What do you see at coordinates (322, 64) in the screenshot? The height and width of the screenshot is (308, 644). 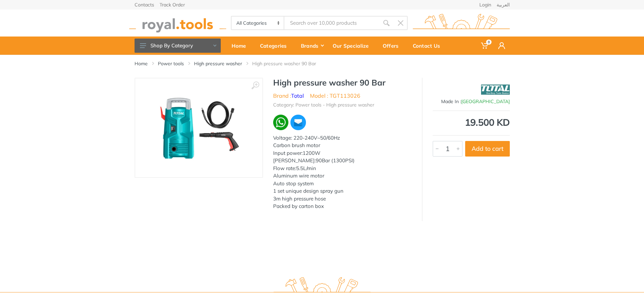 I see `nav: breadcrumb` at bounding box center [322, 64].